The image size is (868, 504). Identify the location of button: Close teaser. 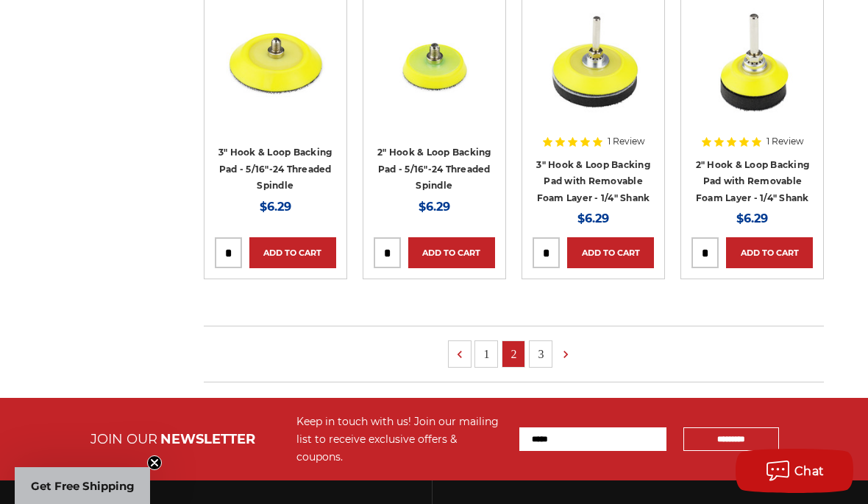
(155, 463).